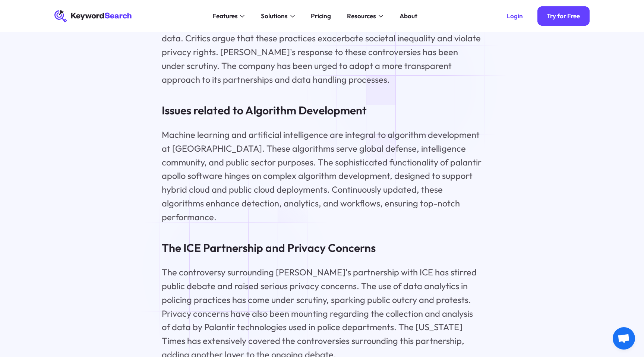 The image size is (644, 357). I want to click on p: Machine learning and artificial intelligence are integral to algorithm development at [GEOGRAPHIC..., so click(322, 176).